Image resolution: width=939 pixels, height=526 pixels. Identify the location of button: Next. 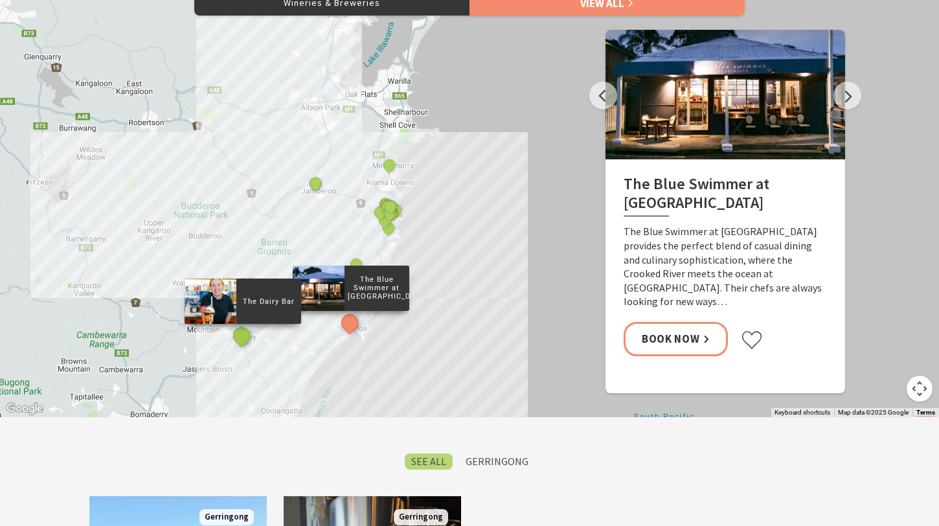
(847, 95).